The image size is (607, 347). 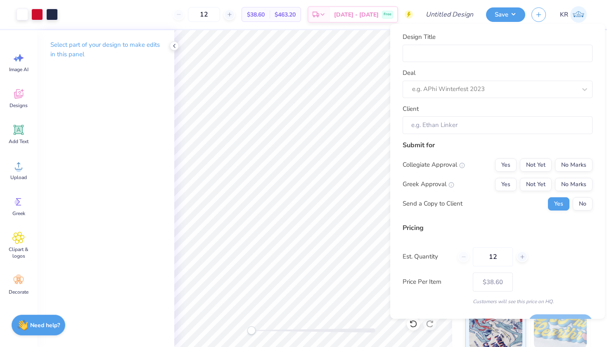 I want to click on span: Upload, so click(x=19, y=177).